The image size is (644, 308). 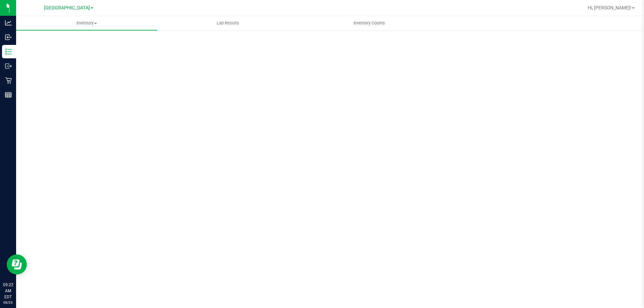 I want to click on inline-svg: Inbound, so click(x=8, y=37).